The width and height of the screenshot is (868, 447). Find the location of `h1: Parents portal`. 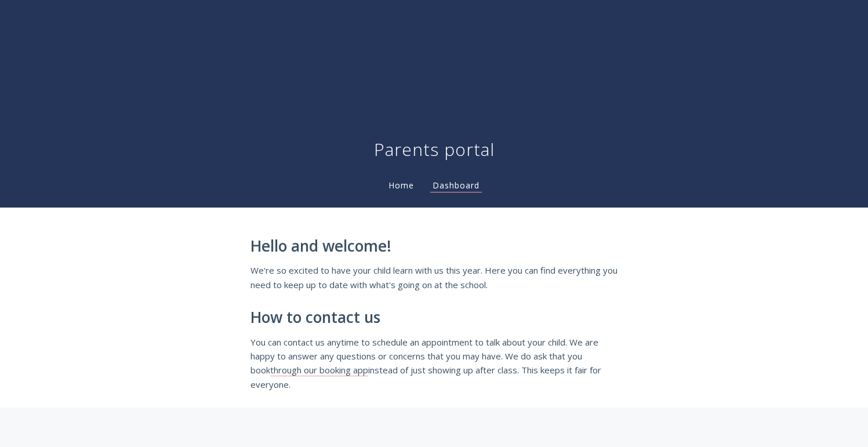

h1: Parents portal is located at coordinates (434, 149).